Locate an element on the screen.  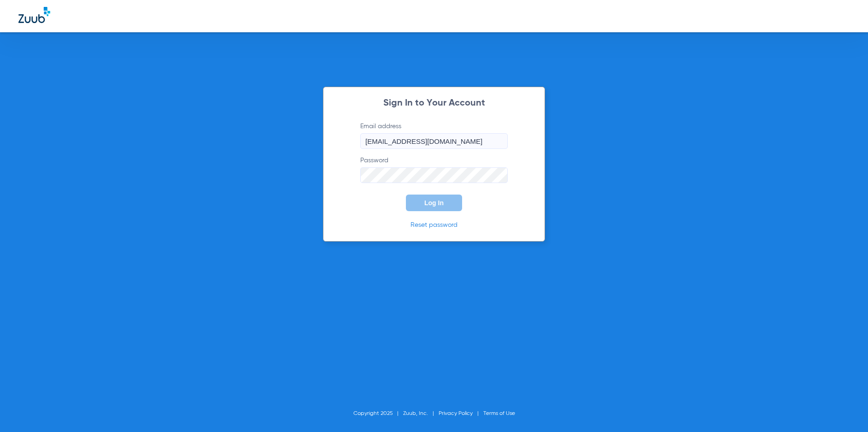
h2: Sign In to Your Account is located at coordinates (434, 103).